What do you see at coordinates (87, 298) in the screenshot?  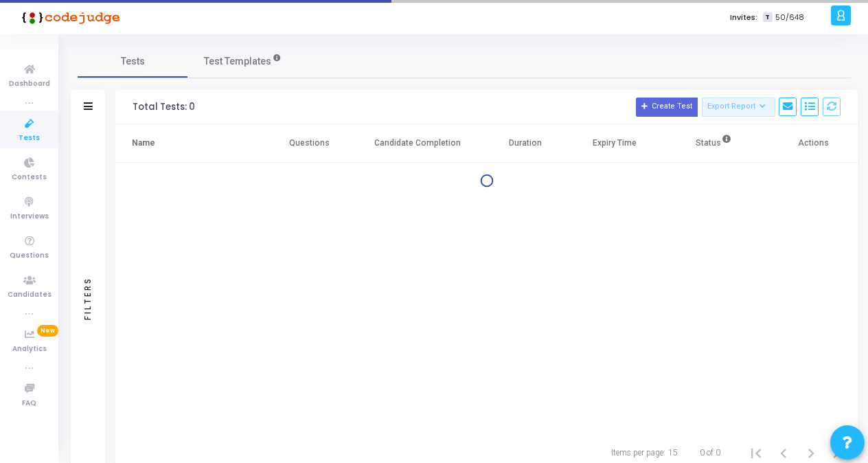 I see `div: Filters` at bounding box center [87, 298].